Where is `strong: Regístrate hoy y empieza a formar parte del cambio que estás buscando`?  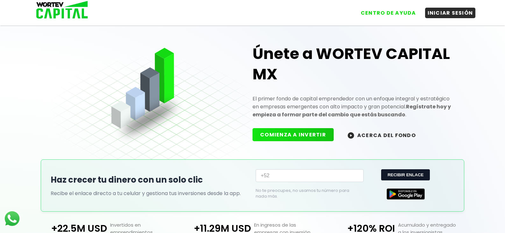 strong: Regístrate hoy y empieza a formar parte del cambio que estás buscando is located at coordinates (351, 110).